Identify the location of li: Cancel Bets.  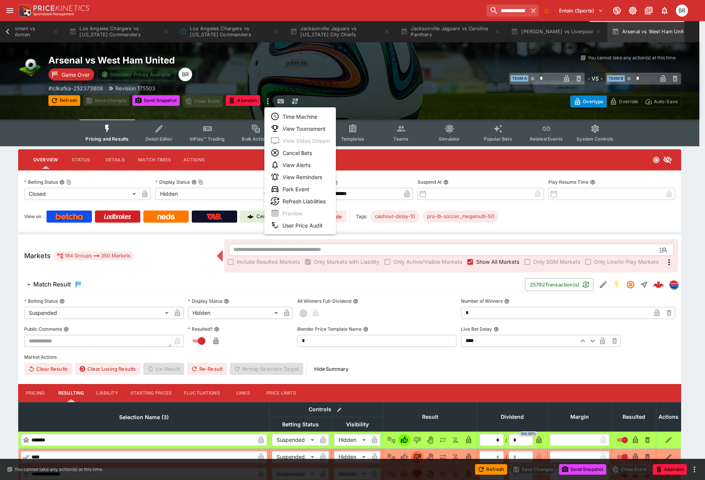
(300, 153).